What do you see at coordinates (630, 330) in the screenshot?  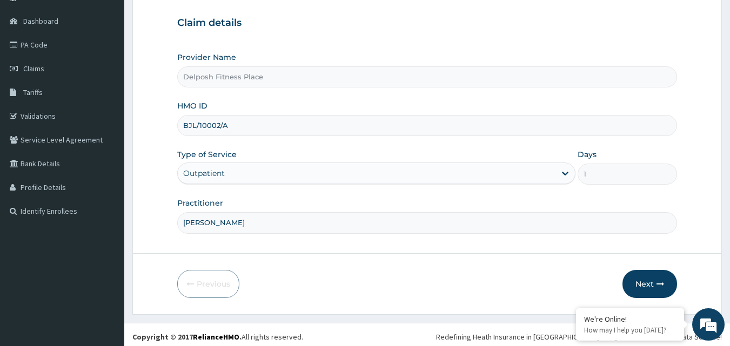 I see `p: How may I help you today?` at bounding box center [630, 330].